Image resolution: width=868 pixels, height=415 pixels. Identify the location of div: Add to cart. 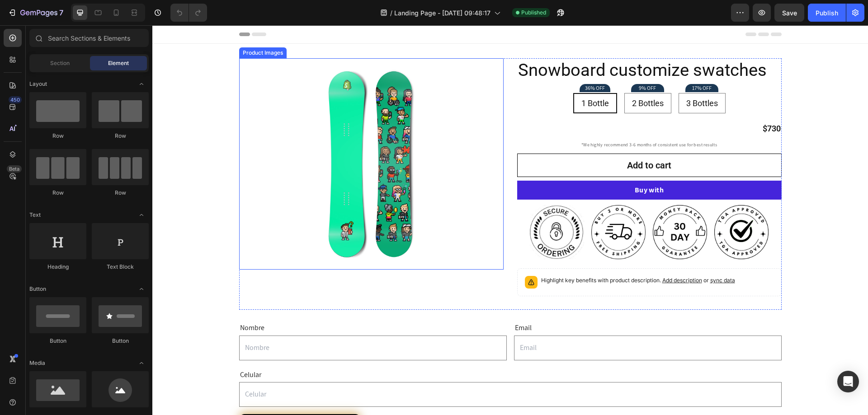
(496, 140).